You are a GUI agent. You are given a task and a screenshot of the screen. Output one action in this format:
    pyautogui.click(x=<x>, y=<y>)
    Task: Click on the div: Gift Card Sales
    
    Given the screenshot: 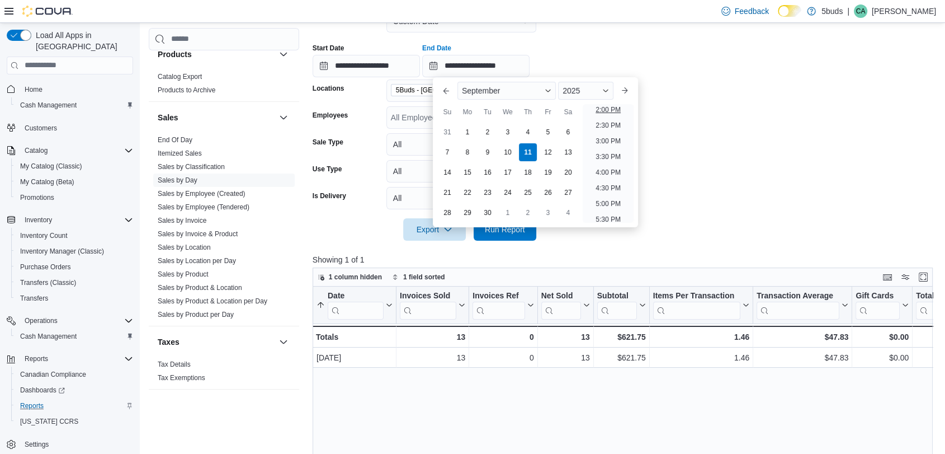 What is the action you would take?
    pyautogui.click(x=877, y=304)
    